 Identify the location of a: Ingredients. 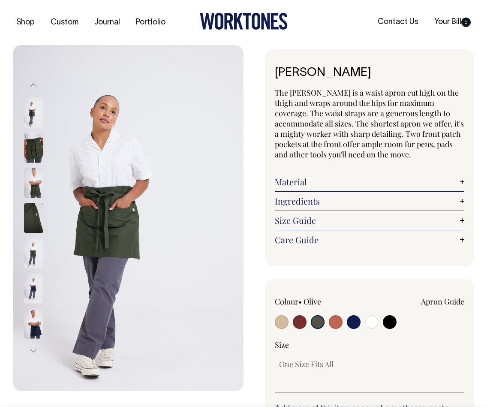
(369, 201).